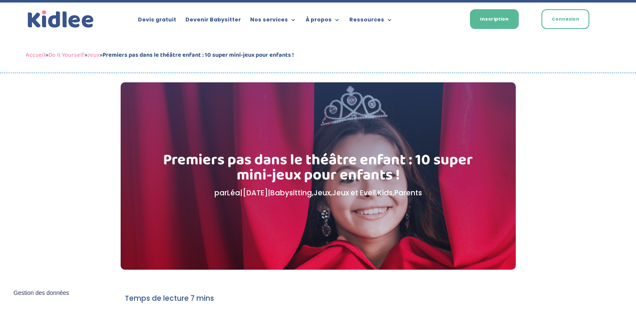 The width and height of the screenshot is (636, 310). What do you see at coordinates (157, 21) in the screenshot?
I see `a: Devis gratuit` at bounding box center [157, 21].